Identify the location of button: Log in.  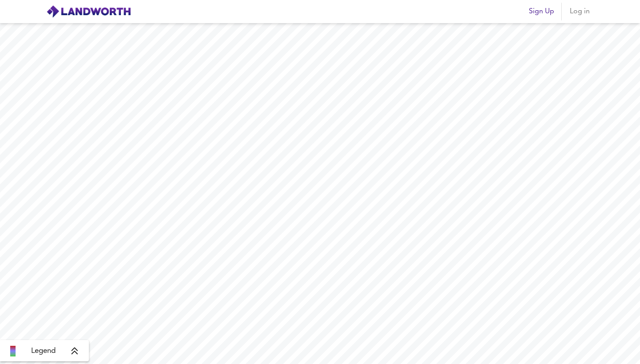
(580, 12).